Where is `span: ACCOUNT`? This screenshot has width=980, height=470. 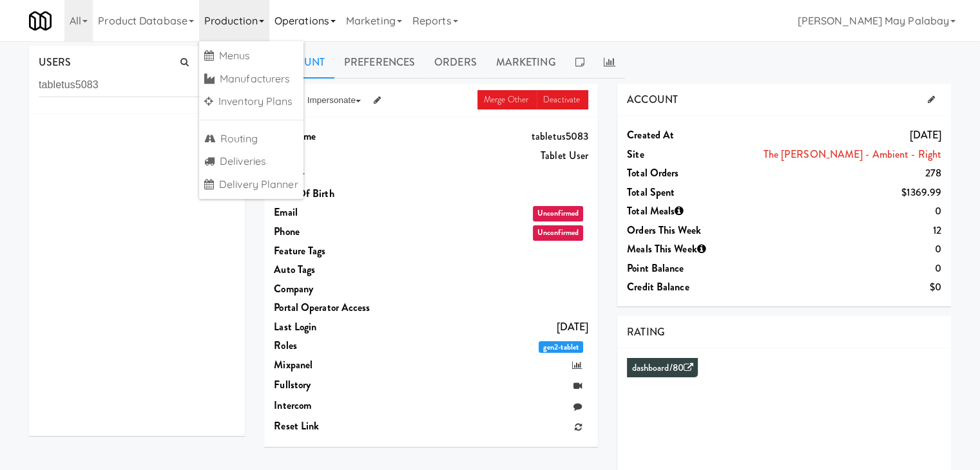
span: ACCOUNT is located at coordinates (652, 99).